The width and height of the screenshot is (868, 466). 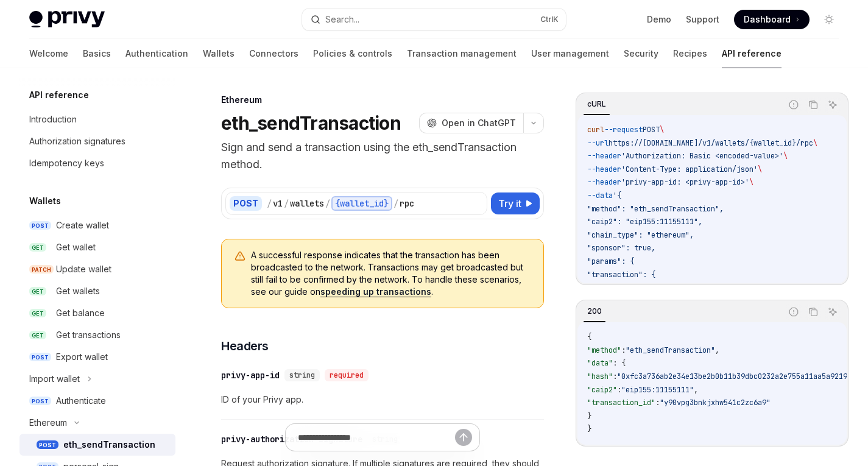 I want to click on a: speeding up transactions, so click(x=376, y=292).